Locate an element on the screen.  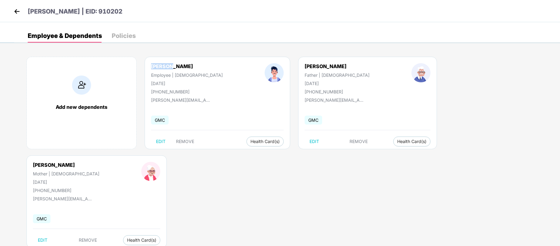
img: back is located at coordinates (17, 11).